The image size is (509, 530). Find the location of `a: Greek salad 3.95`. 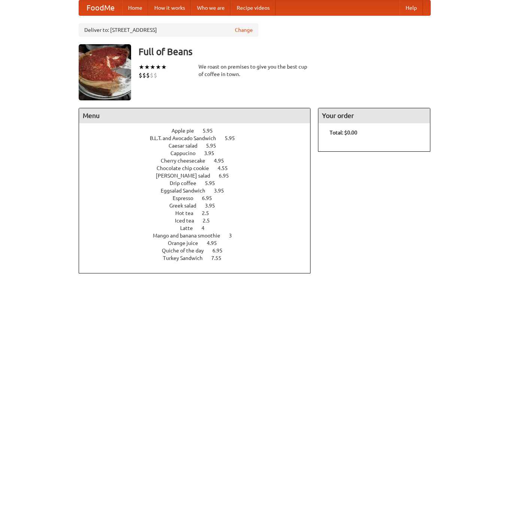

a: Greek salad 3.95 is located at coordinates (199, 206).